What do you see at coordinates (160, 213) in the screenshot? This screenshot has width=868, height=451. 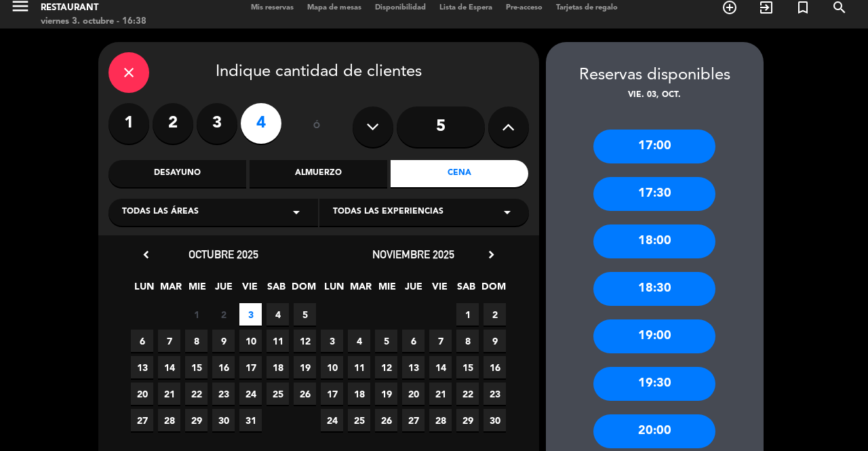 I see `span: Todas las áreas` at bounding box center [160, 213].